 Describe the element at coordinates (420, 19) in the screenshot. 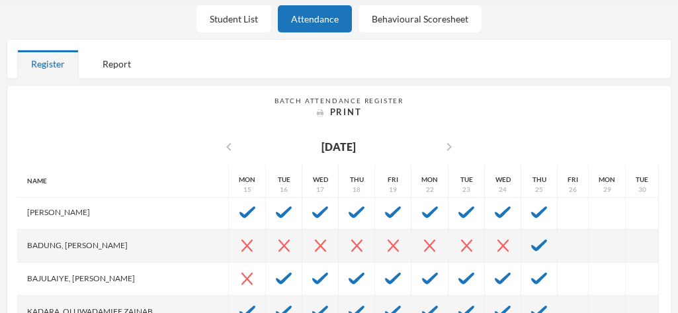

I see `div: Behavioural Scoresheet` at that location.